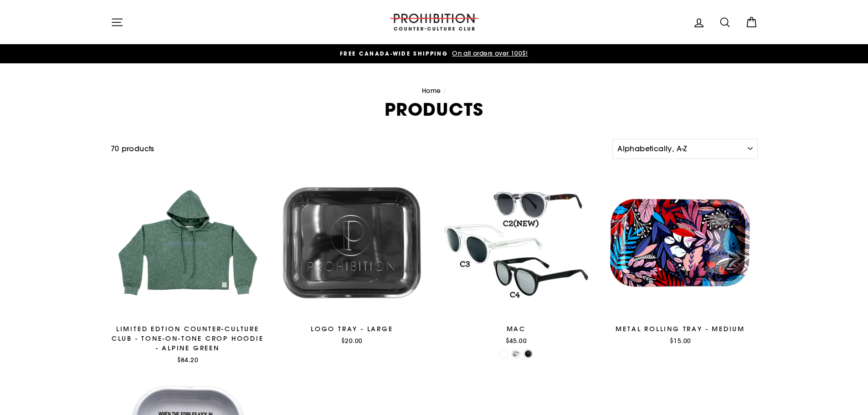  What do you see at coordinates (432, 90) in the screenshot?
I see `a: Home` at bounding box center [432, 90].